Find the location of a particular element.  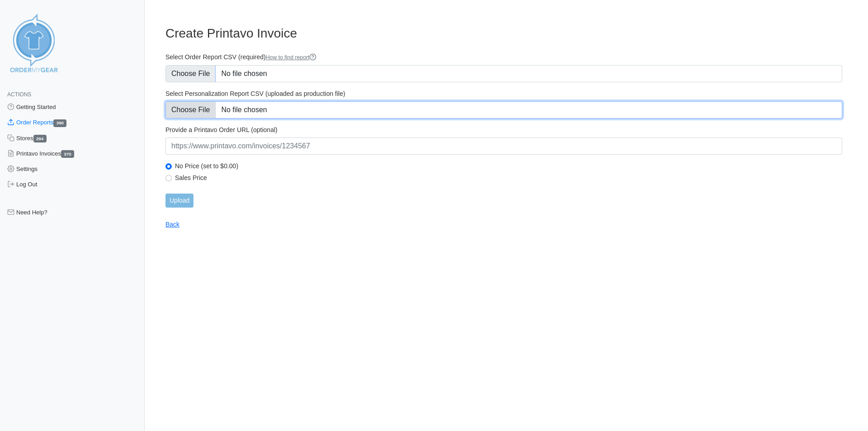

h3: Create Printavo Invoice is located at coordinates (504, 33).